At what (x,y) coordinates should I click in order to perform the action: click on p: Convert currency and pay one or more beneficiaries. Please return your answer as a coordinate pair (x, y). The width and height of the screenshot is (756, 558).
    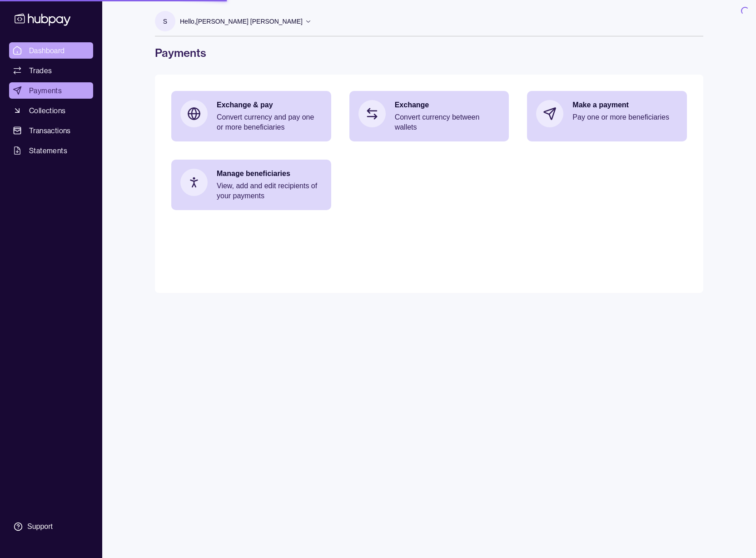
    Looking at the image, I should click on (270, 122).